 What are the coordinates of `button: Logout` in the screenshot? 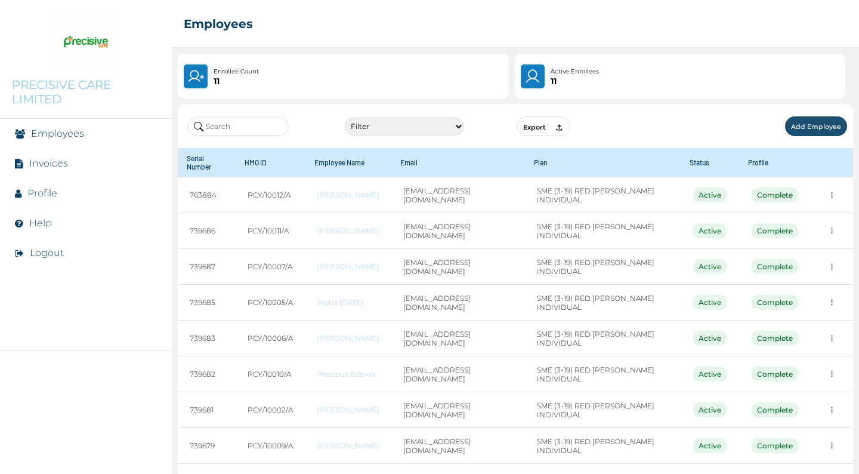 It's located at (47, 252).